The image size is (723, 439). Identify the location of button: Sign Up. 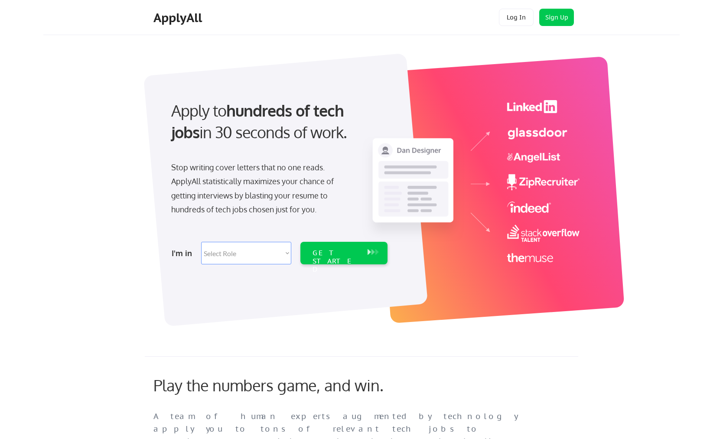
(557, 17).